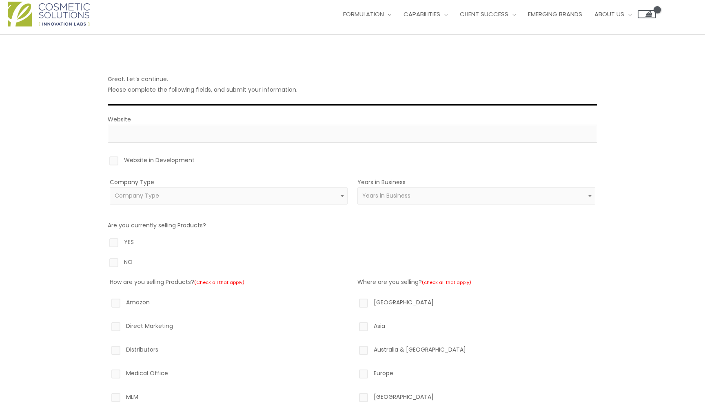 The image size is (705, 407). What do you see at coordinates (555, 14) in the screenshot?
I see `a: Emerging Brands` at bounding box center [555, 14].